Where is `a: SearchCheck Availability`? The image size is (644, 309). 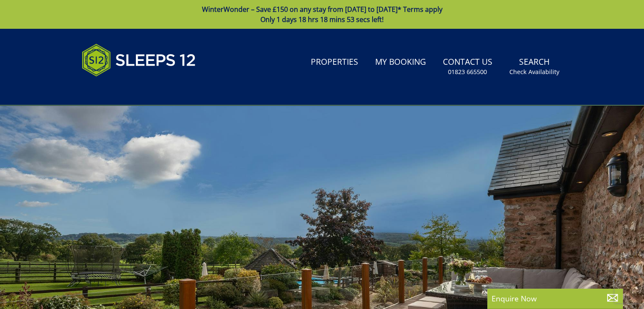 a: SearchCheck Availability is located at coordinates (534, 66).